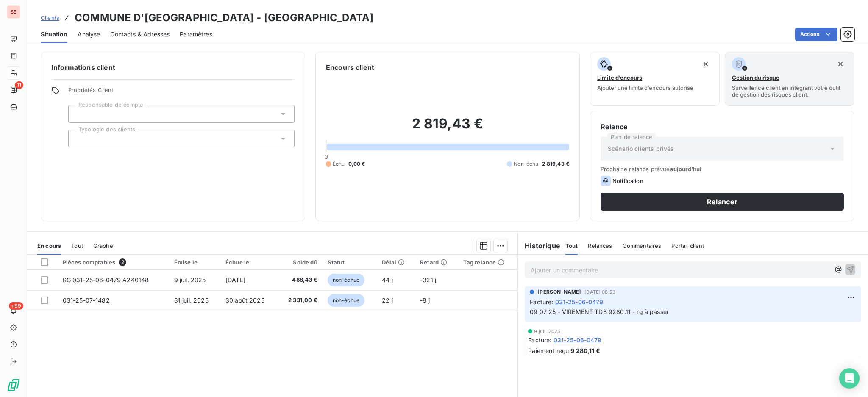 The width and height of the screenshot is (868, 397). I want to click on div: Retard, so click(437, 262).